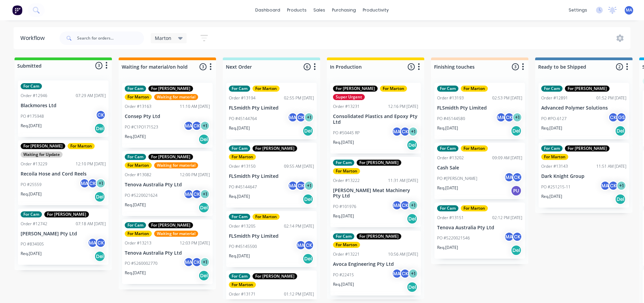 The image size is (644, 303). I want to click on a: dashboard, so click(268, 10).